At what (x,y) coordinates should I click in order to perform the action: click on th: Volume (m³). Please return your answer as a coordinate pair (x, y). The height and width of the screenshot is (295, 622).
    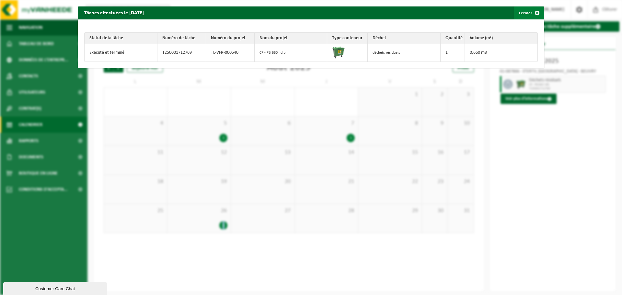
    Looking at the image, I should click on (501, 38).